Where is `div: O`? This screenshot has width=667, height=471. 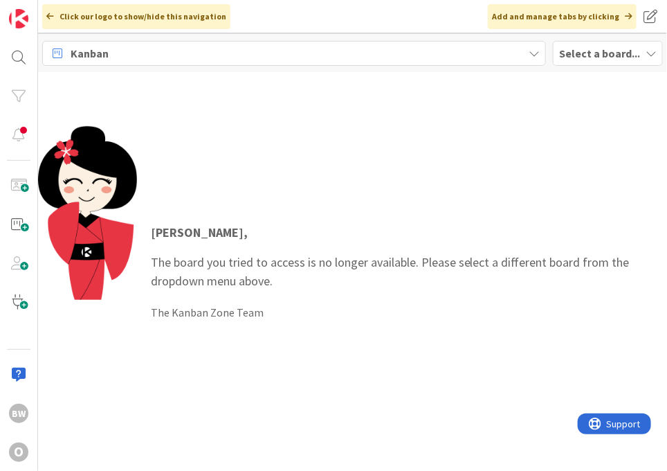
div: O is located at coordinates (19, 452).